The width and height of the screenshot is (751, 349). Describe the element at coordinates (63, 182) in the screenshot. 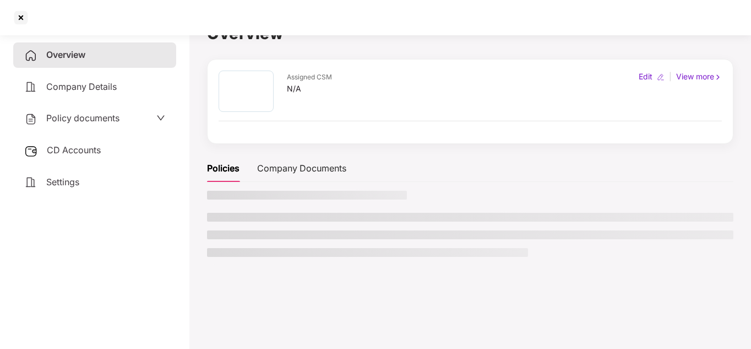

I see `span: Settings` at that location.